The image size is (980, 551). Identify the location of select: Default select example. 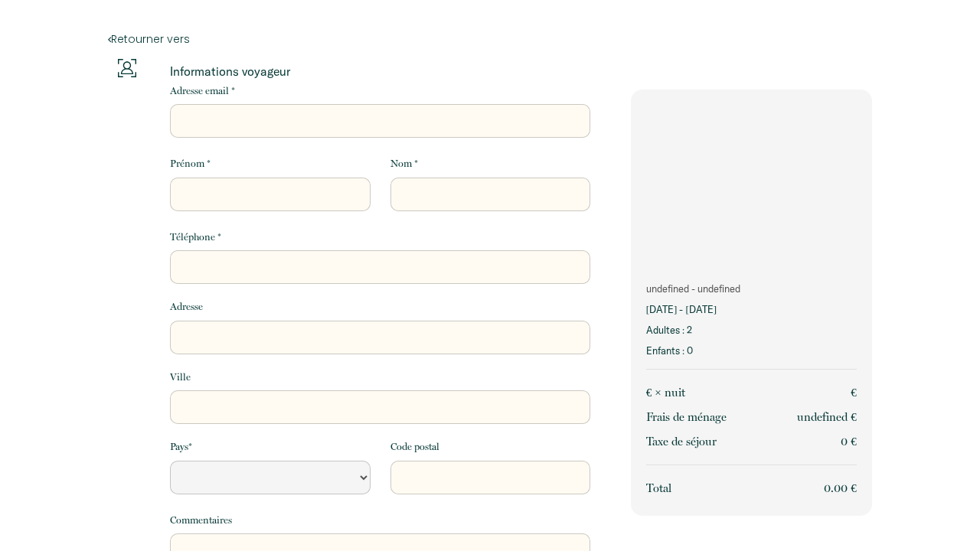
(270, 478).